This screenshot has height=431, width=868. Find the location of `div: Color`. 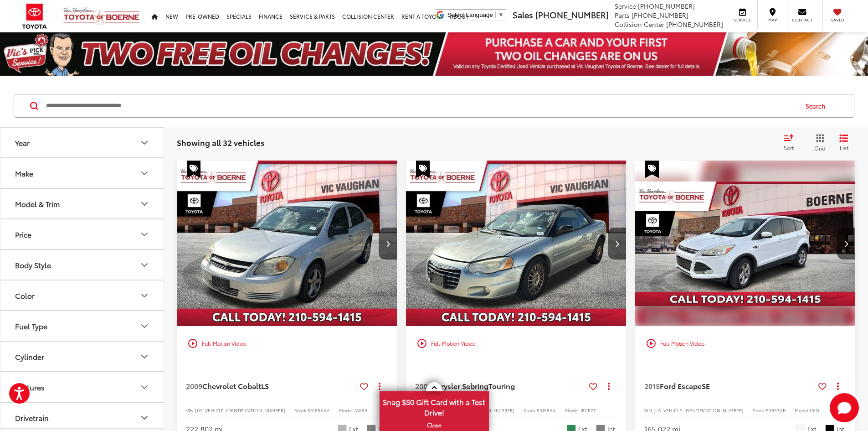

div: Color is located at coordinates (25, 295).